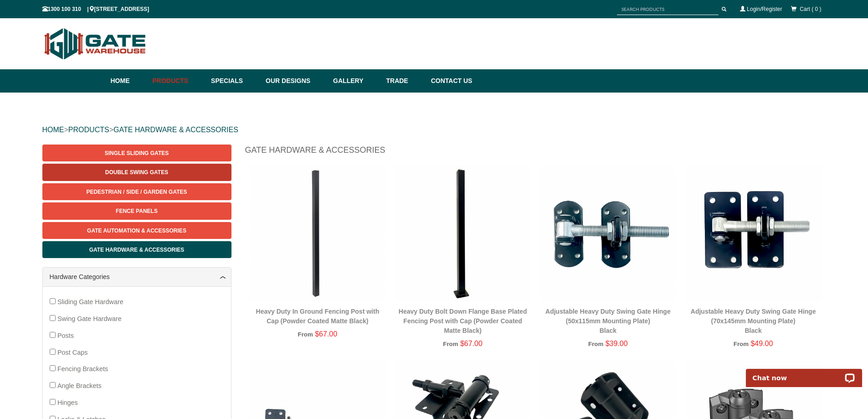 Image resolution: width=868 pixels, height=419 pixels. What do you see at coordinates (764, 9) in the screenshot?
I see `a: Login/Register` at bounding box center [764, 9].